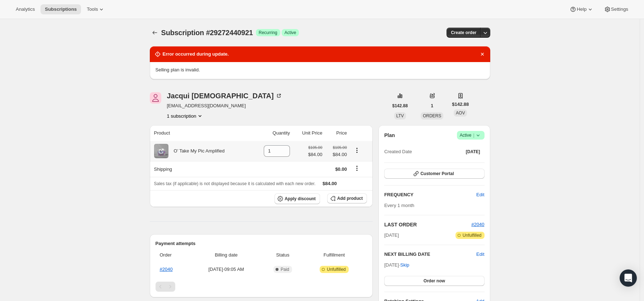 The width and height of the screenshot is (644, 301). Describe the element at coordinates (616, 10) in the screenshot. I see `button: Settings` at that location.